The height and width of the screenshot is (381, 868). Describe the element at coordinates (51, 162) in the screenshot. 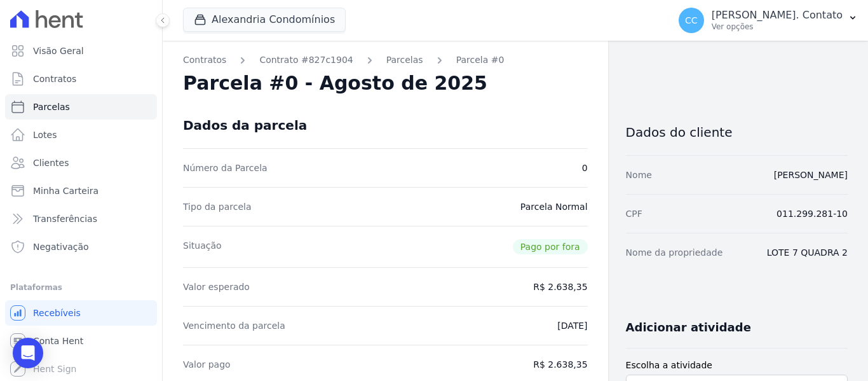

I see `span: Clientes` at that location.